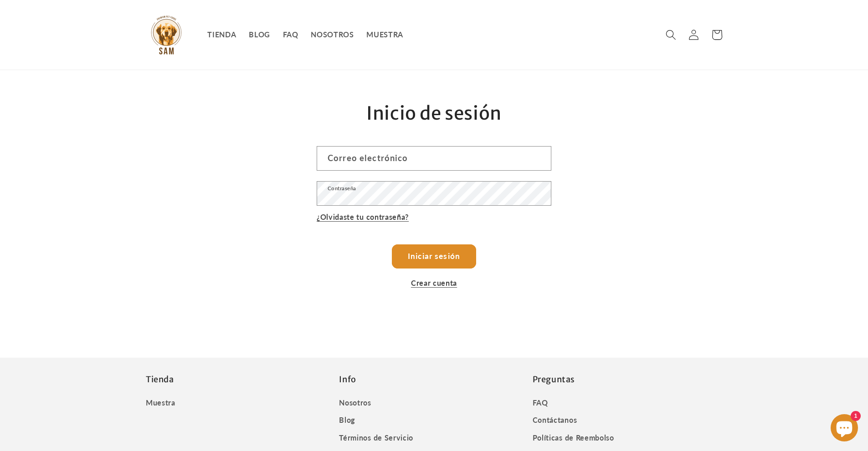  I want to click on img: Sam Pet Foods, so click(166, 35).